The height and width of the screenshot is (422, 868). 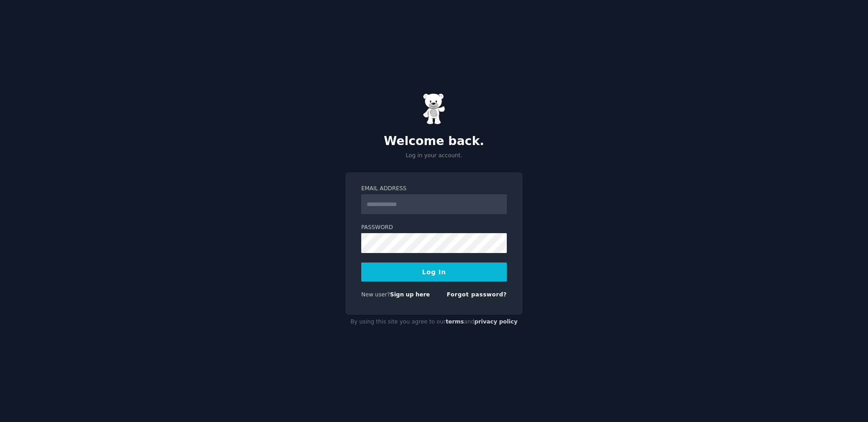 I want to click on span: New user?, so click(x=376, y=295).